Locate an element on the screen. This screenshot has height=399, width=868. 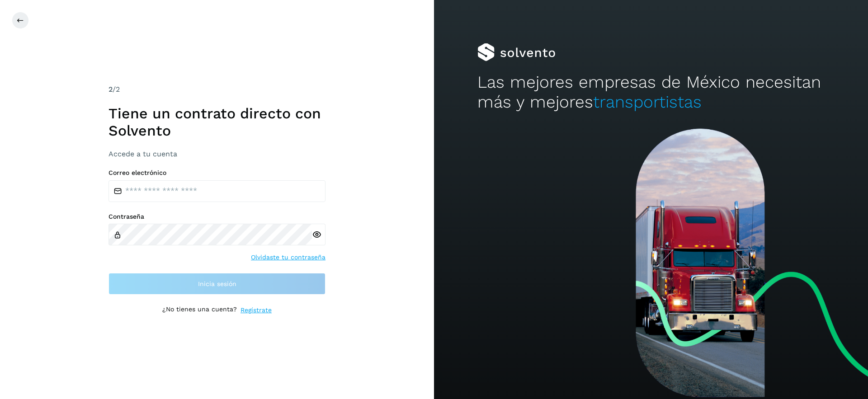
p: ¿No tienes una cuenta? is located at coordinates (200, 310).